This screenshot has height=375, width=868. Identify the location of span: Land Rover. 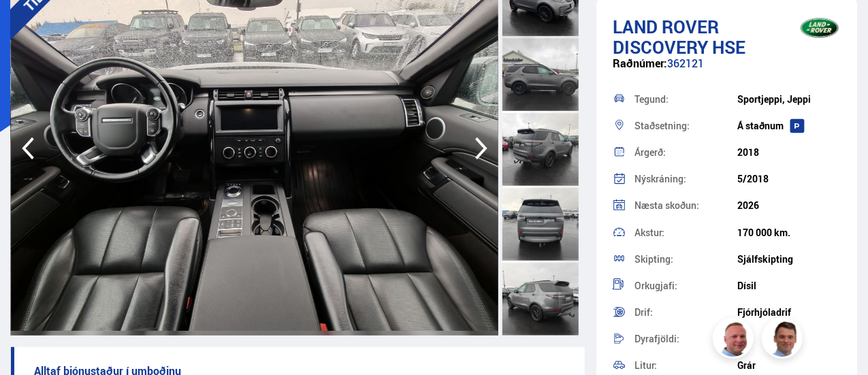
(666, 26).